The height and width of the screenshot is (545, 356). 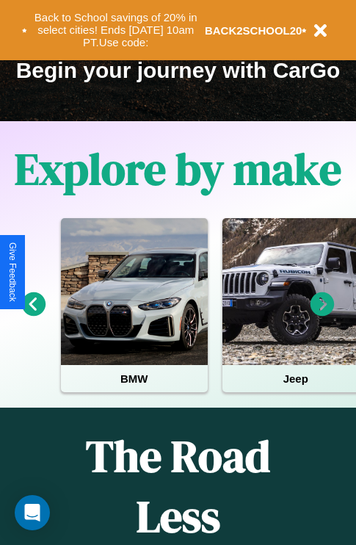 What do you see at coordinates (254, 30) in the screenshot?
I see `b: BACK2SCHOOL20` at bounding box center [254, 30].